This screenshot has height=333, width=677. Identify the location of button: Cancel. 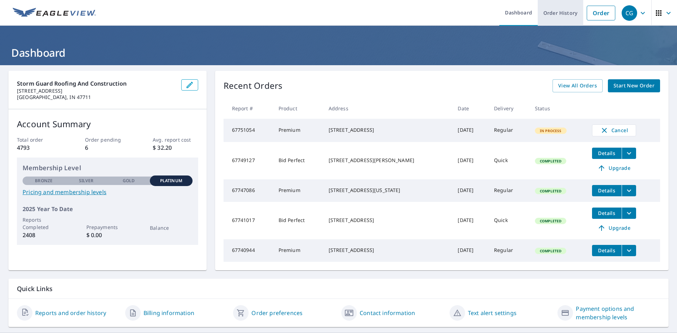
(614, 130).